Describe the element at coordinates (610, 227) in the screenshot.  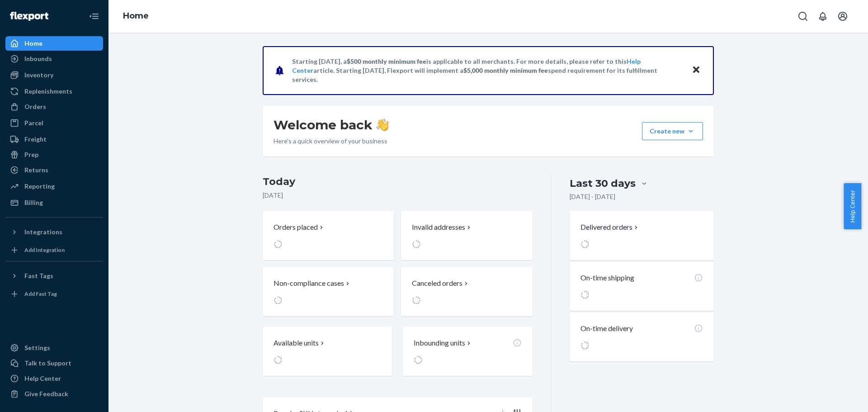
I see `p: Delivered orders` at that location.